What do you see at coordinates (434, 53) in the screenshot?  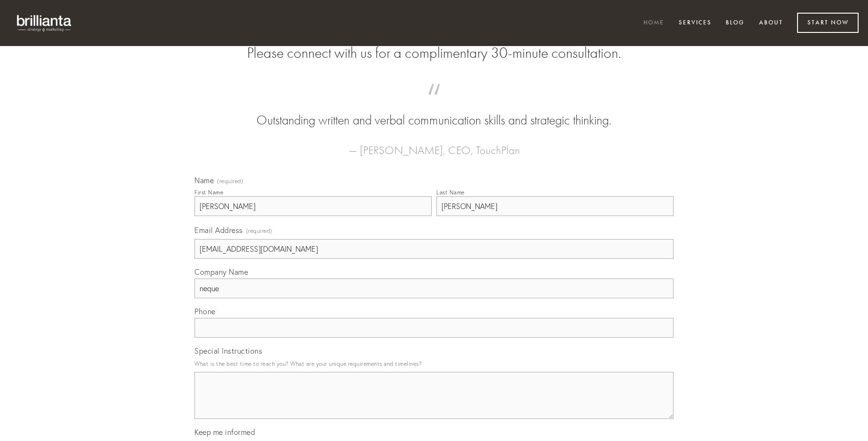 I see `h2: Please connect with us for a complimentary 30-minute consultation.` at bounding box center [434, 53].